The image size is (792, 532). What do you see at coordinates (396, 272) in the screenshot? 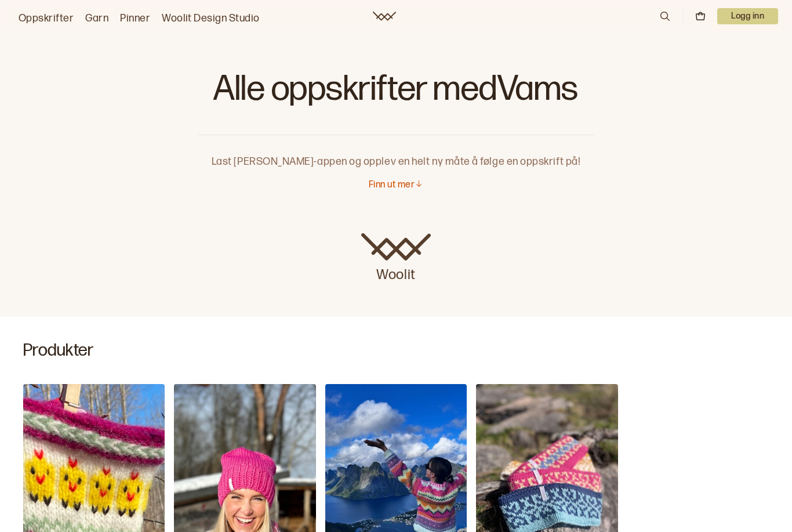
I see `p: Woolit` at bounding box center [396, 272].